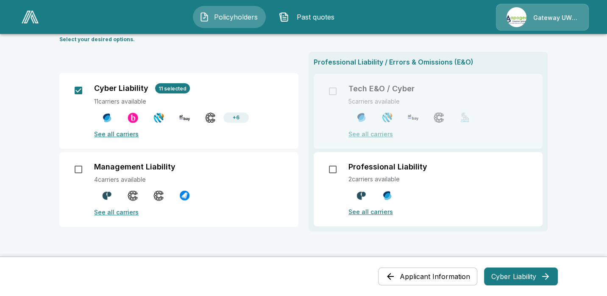  What do you see at coordinates (121, 88) in the screenshot?
I see `p: Cyber Liability` at bounding box center [121, 88].